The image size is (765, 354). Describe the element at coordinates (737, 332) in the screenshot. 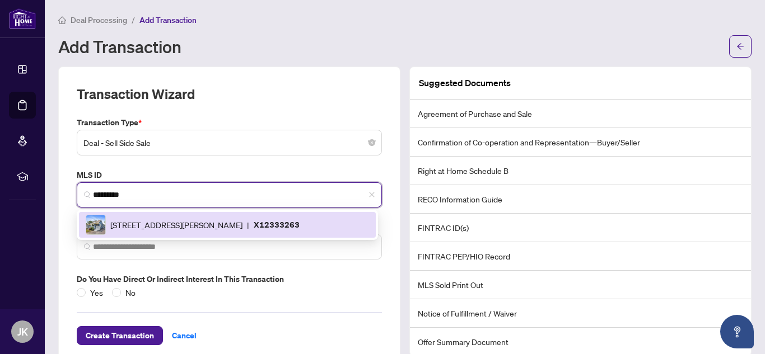

I see `button: Open asap` at that location.